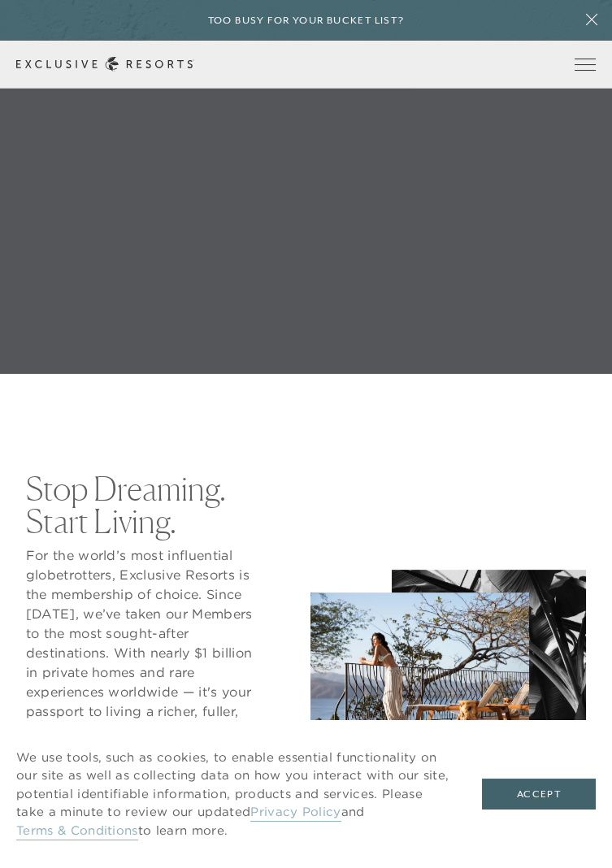 This screenshot has width=612, height=868. What do you see at coordinates (232, 794) in the screenshot?
I see `p: We use tools, such as cookies, to enable essential functionality on our site as well as collectin...` at bounding box center [232, 794].